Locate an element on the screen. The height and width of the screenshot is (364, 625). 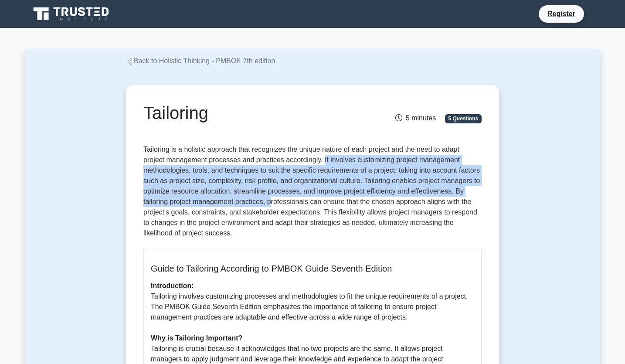
h5: Guide to Tailoring According to PMBOK Guide Seventh Edition is located at coordinates (312, 268).